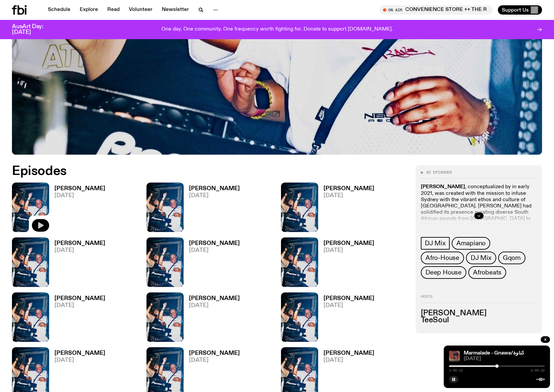 This screenshot has width=554, height=392. What do you see at coordinates (59, 10) in the screenshot?
I see `a: Schedule` at bounding box center [59, 10].